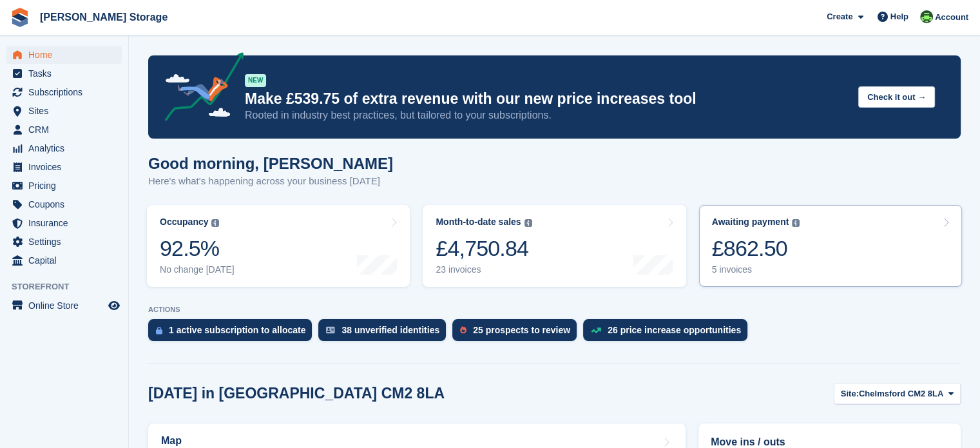  Describe the element at coordinates (668, 333) in the screenshot. I see `a: 26 price increase opportunities` at that location.